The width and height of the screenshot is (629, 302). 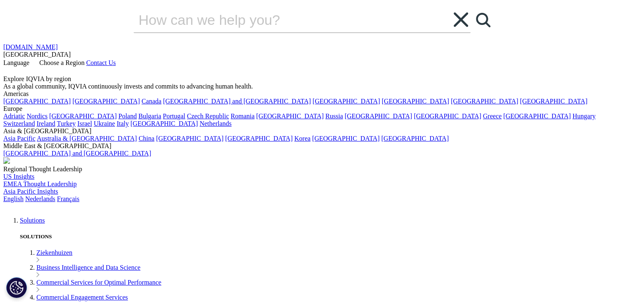 What do you see at coordinates (314, 79) in the screenshot?
I see `div: Explore IQVIA by region` at bounding box center [314, 79].